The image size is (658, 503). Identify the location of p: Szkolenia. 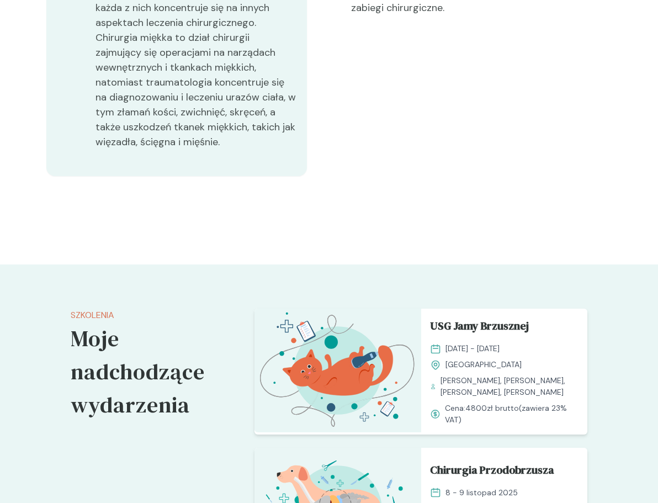
(154, 315).